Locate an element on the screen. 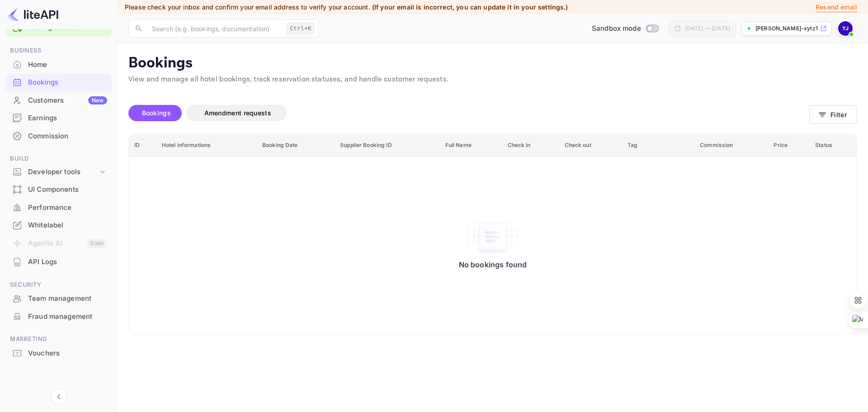 The width and height of the screenshot is (868, 412). th: Hotel informations is located at coordinates (207, 145).